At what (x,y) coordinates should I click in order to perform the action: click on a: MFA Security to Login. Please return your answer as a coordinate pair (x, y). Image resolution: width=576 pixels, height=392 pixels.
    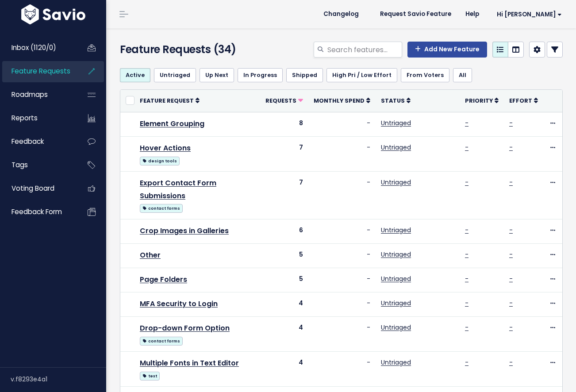
    Looking at the image, I should click on (179, 304).